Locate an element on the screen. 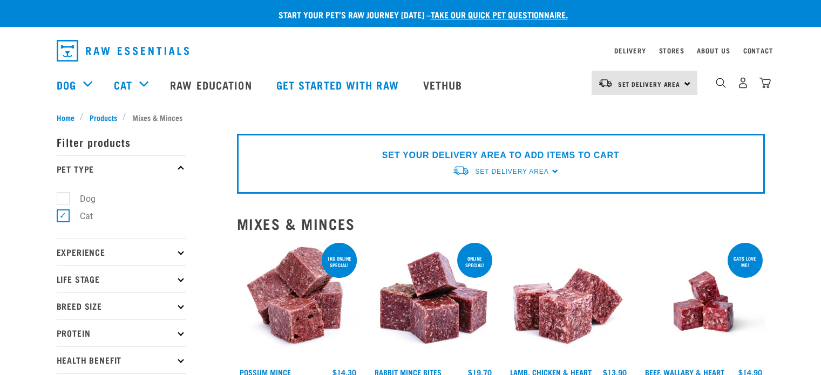  div: ONLINE SPECIAL! is located at coordinates (474, 262).